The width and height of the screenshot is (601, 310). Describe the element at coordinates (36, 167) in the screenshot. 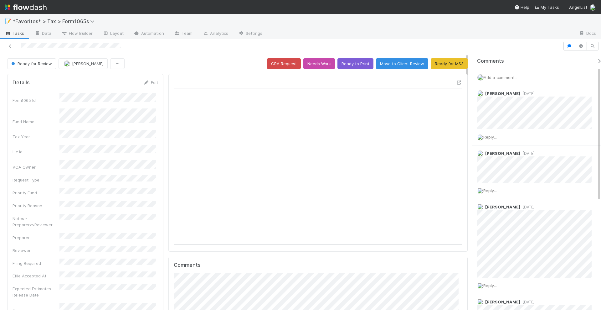

I see `div: VCA Owner` at that location.